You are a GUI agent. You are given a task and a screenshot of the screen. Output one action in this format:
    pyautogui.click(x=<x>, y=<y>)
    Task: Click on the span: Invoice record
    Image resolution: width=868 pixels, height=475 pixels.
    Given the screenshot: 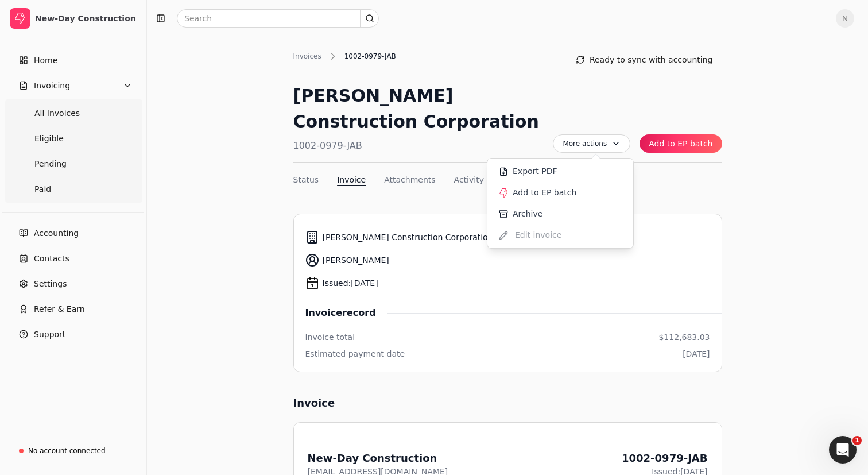 What is the action you would take?
    pyautogui.click(x=346, y=313)
    